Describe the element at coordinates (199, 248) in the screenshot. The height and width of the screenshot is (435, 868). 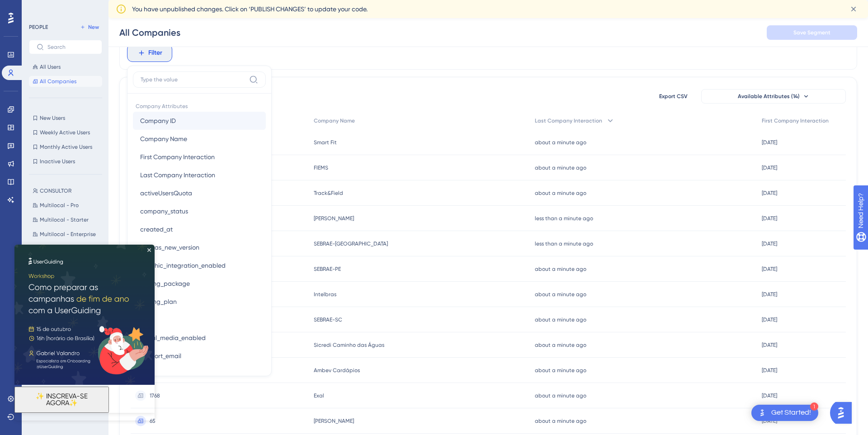
I see `button: file_has_new_version` at that location.